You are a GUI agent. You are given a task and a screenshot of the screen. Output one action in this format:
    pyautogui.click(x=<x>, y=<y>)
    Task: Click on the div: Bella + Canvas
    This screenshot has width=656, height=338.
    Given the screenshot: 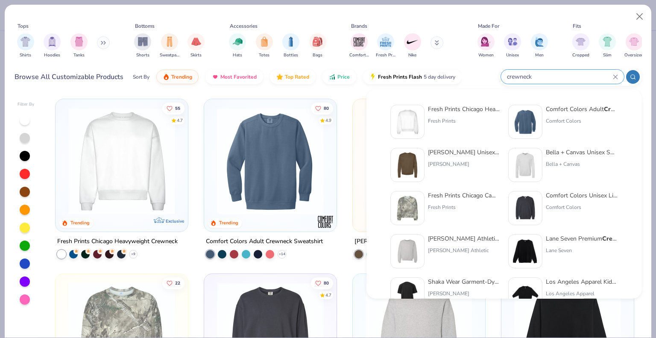 What is the action you would take?
    pyautogui.click(x=582, y=164)
    